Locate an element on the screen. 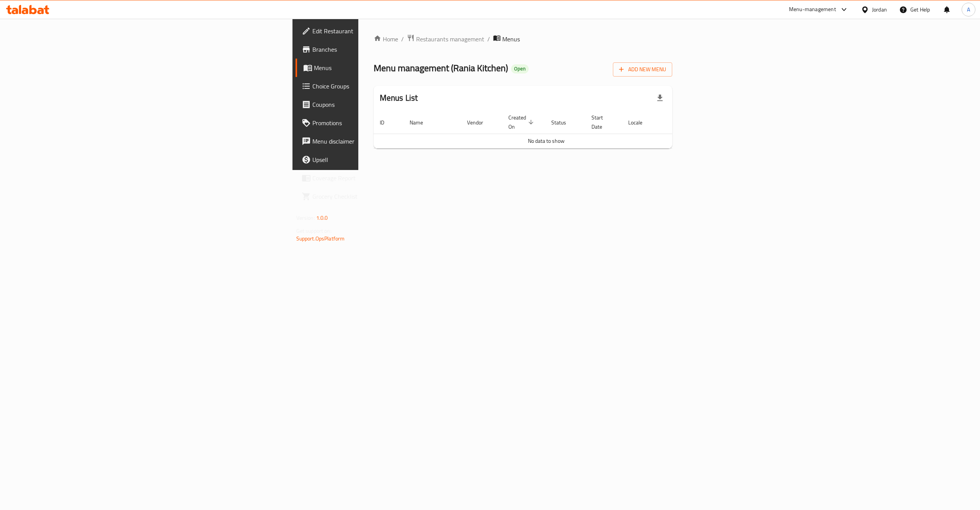 This screenshot has width=980, height=510. span: Locale is located at coordinates (640, 123).